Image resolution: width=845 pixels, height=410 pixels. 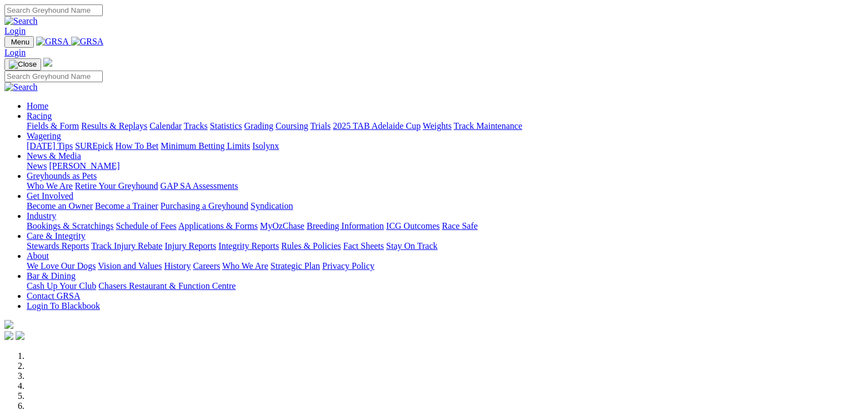 I want to click on div: Racing, so click(x=433, y=126).